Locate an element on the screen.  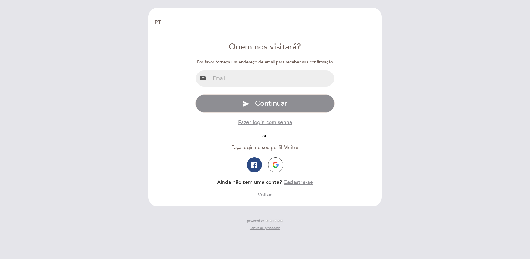
span: ou is located at coordinates (265, 136).